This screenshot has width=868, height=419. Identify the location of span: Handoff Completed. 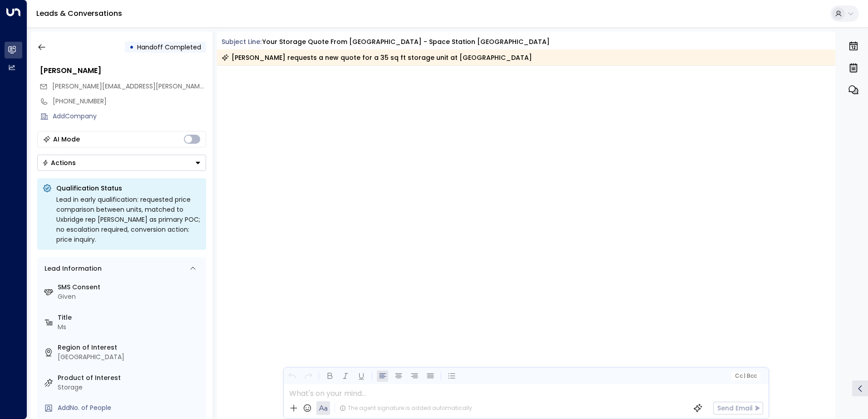
(169, 47).